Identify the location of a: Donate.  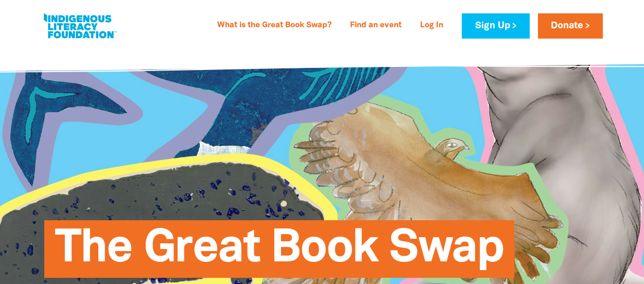
(571, 26).